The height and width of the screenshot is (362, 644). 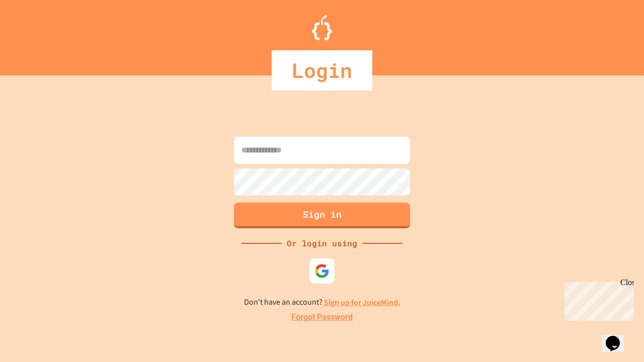 What do you see at coordinates (322, 317) in the screenshot?
I see `a: Forgot Password` at bounding box center [322, 317].